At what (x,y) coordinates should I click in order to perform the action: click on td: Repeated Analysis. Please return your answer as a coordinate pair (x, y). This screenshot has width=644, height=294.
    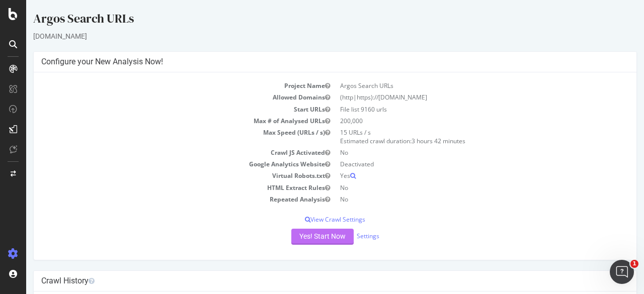
    Looking at the image, I should click on (162, 199).